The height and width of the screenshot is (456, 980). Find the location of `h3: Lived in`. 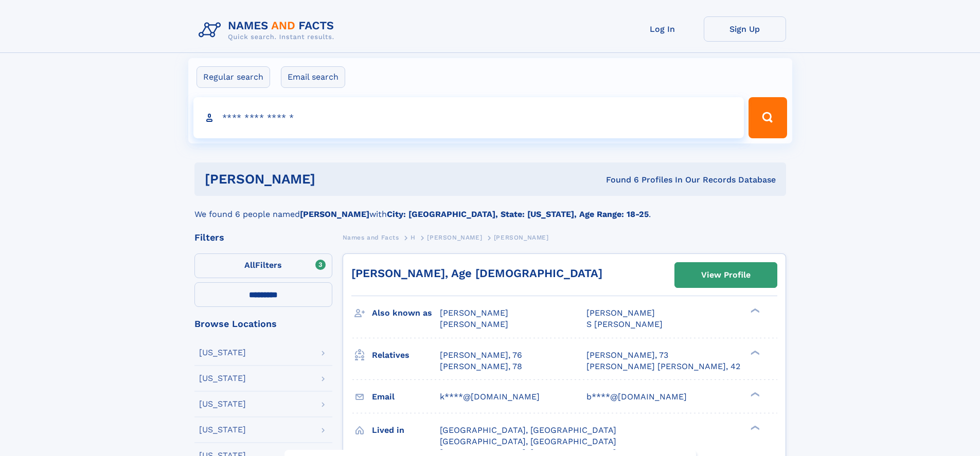

h3: Lived in is located at coordinates (406, 430).